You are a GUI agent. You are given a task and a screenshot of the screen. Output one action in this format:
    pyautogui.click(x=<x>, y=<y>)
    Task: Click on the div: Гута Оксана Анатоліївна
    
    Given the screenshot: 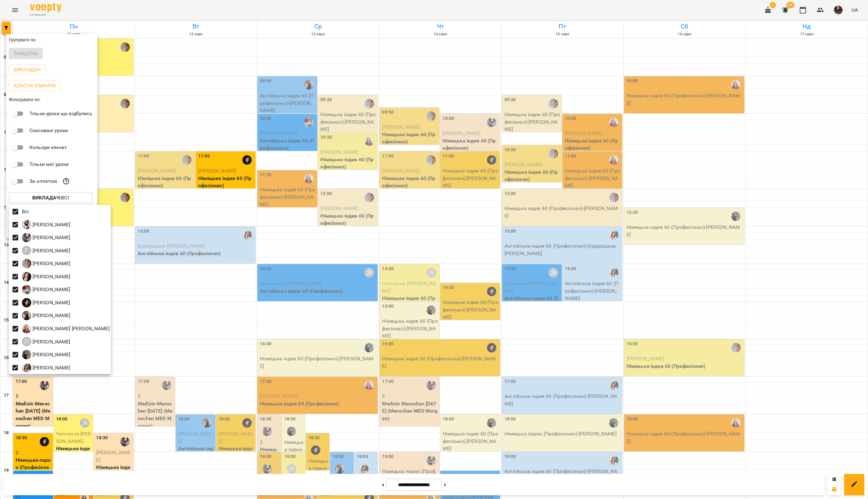 What is the action you would take?
    pyautogui.click(x=46, y=263)
    